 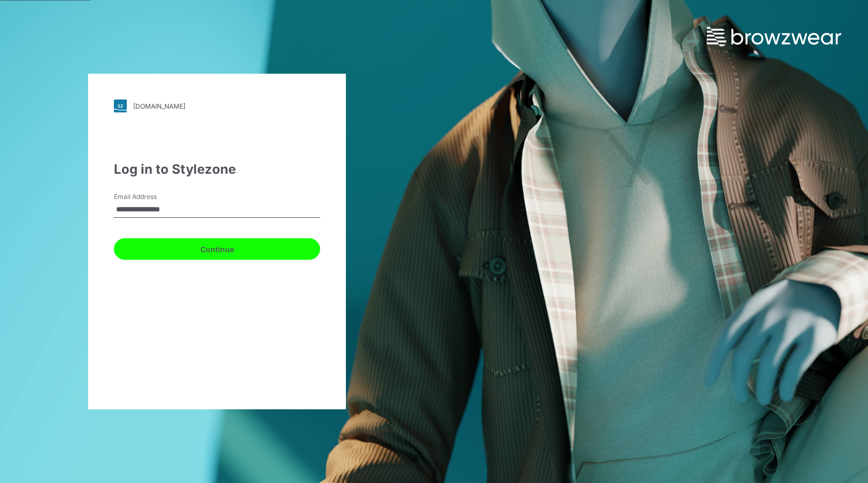 I want to click on div: Log in to Stylezone, so click(x=217, y=169).